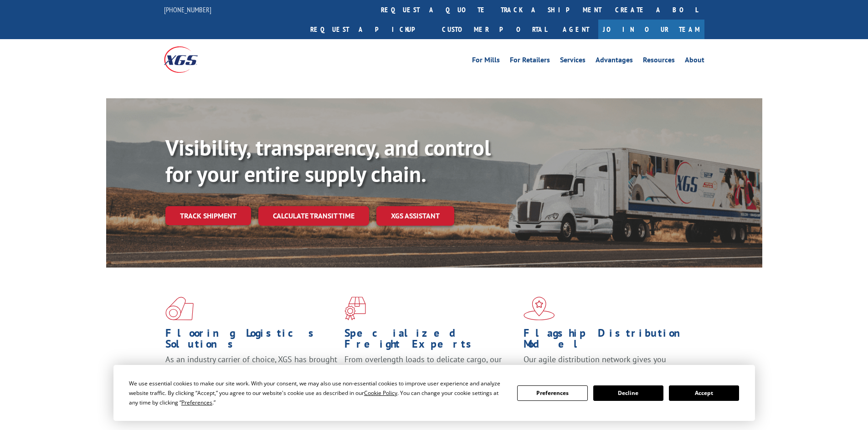 This screenshot has height=430, width=868. Describe the element at coordinates (430, 341) in the screenshot. I see `h1: Specialized Freight Experts` at that location.